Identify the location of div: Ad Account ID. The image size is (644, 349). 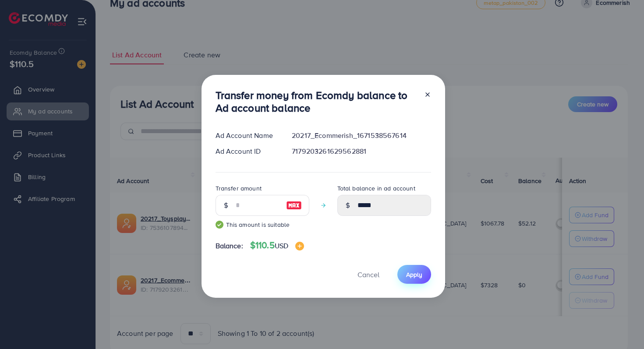
(246, 151).